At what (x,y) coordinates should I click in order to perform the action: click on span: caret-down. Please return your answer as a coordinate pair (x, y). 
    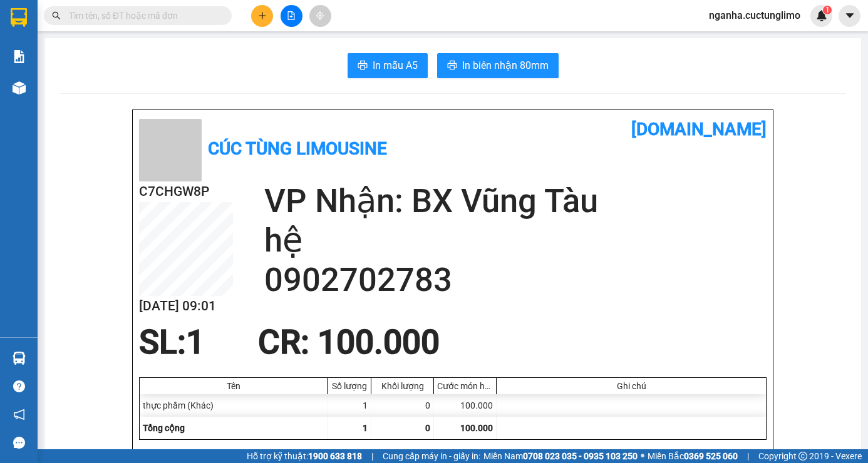
    Looking at the image, I should click on (849, 15).